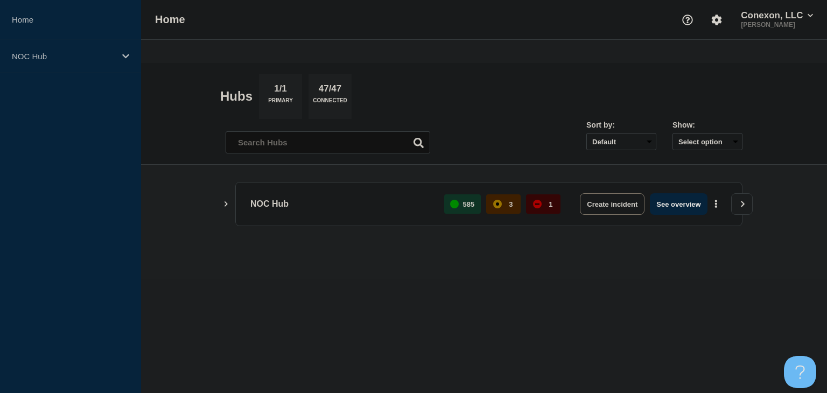 This screenshot has width=827, height=393. What do you see at coordinates (454, 204) in the screenshot?
I see `div: up` at bounding box center [454, 204].